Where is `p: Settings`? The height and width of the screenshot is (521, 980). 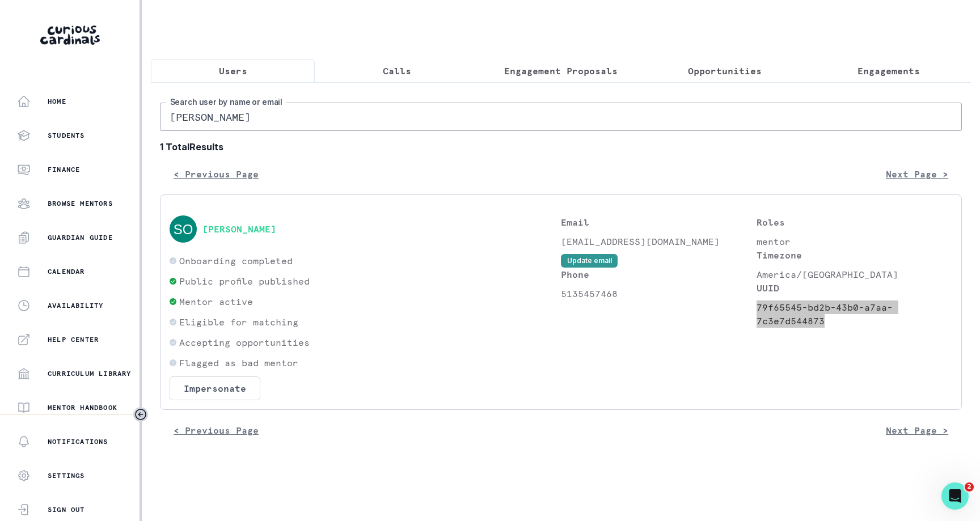 p: Settings is located at coordinates (66, 476).